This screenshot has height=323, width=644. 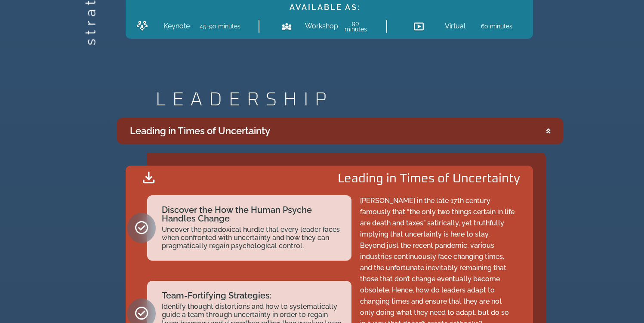 What do you see at coordinates (325, 7) in the screenshot?
I see `h2: AVAILABLE AS:` at bounding box center [325, 7].